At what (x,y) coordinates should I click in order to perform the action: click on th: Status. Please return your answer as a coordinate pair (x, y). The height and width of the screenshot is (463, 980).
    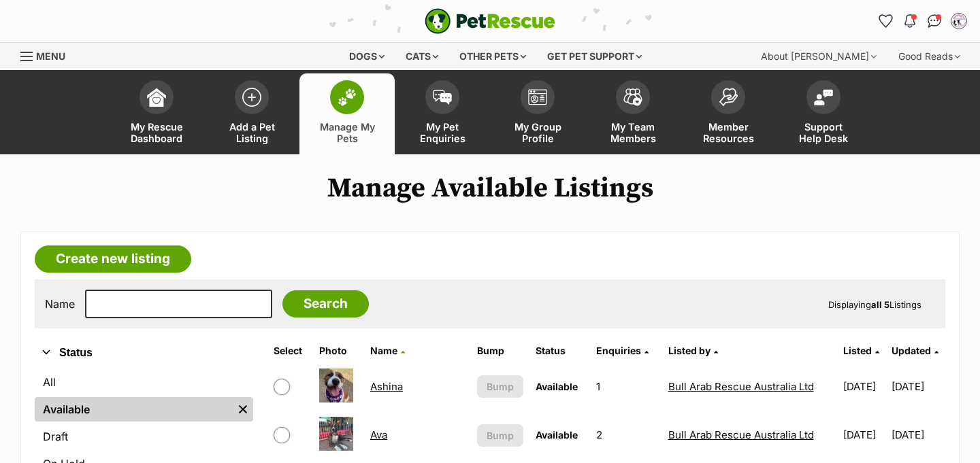
    Looking at the image, I should click on (560, 351).